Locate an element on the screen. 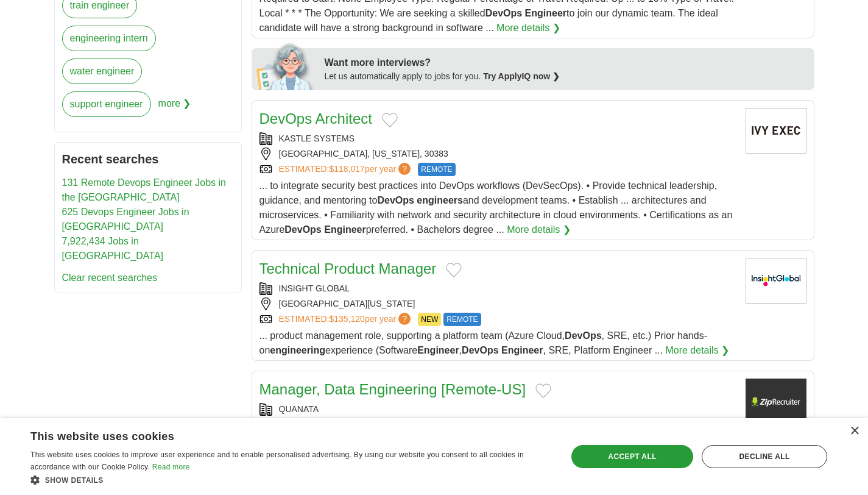 Image resolution: width=868 pixels, height=495 pixels. a: support engineer is located at coordinates (106, 104).